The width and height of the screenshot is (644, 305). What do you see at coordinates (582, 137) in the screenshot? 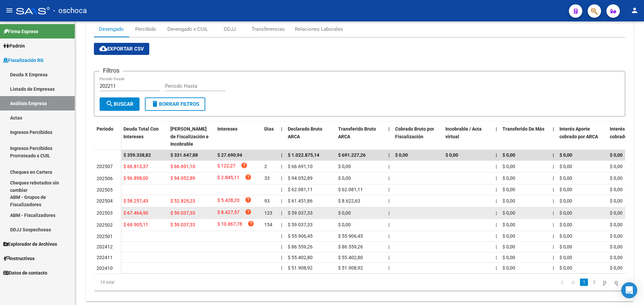
I see `datatable-header-cell: Interés Aporte cobrado por ARCA` at bounding box center [582, 137].